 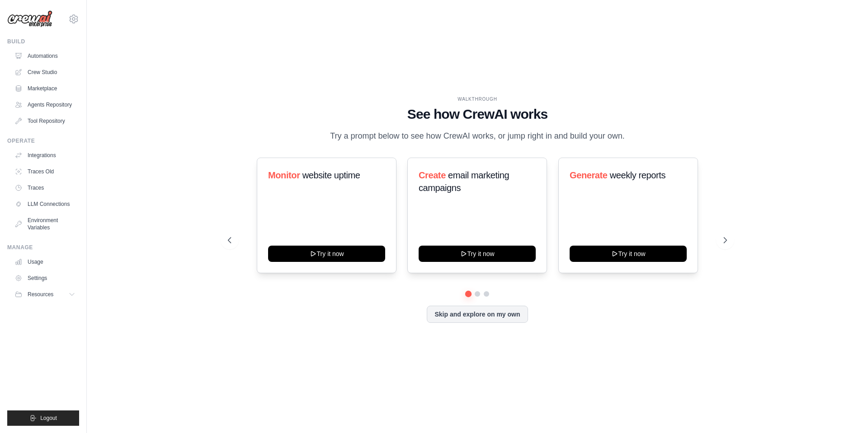 What do you see at coordinates (43, 42) in the screenshot?
I see `div: Build` at bounding box center [43, 42].